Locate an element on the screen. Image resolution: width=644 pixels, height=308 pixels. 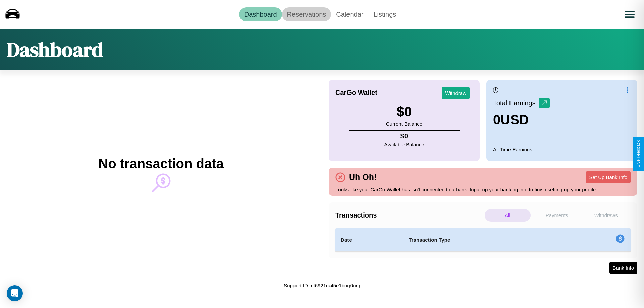
p: All Time Earnings is located at coordinates (562, 150).